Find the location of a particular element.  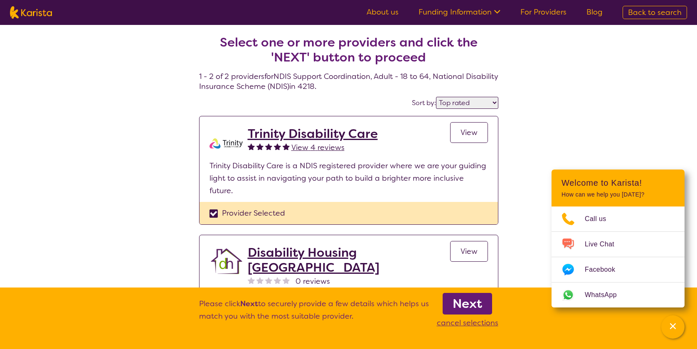

a: View 4 reviews is located at coordinates (318, 148).